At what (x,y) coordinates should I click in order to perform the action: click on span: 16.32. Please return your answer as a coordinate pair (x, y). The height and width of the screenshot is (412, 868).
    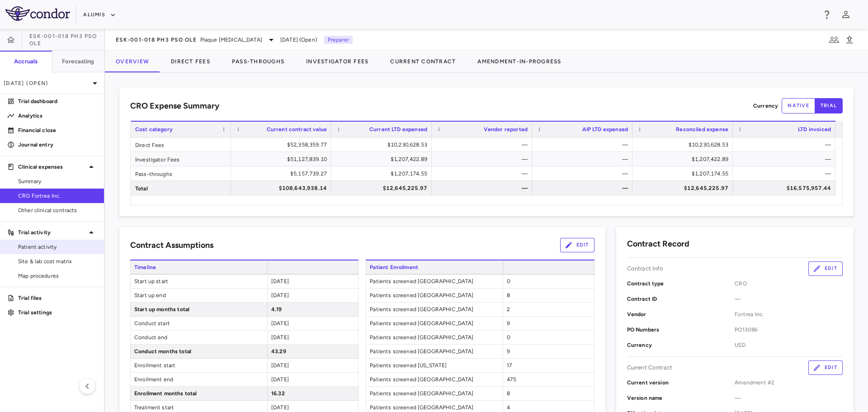
    Looking at the image, I should click on (278, 394).